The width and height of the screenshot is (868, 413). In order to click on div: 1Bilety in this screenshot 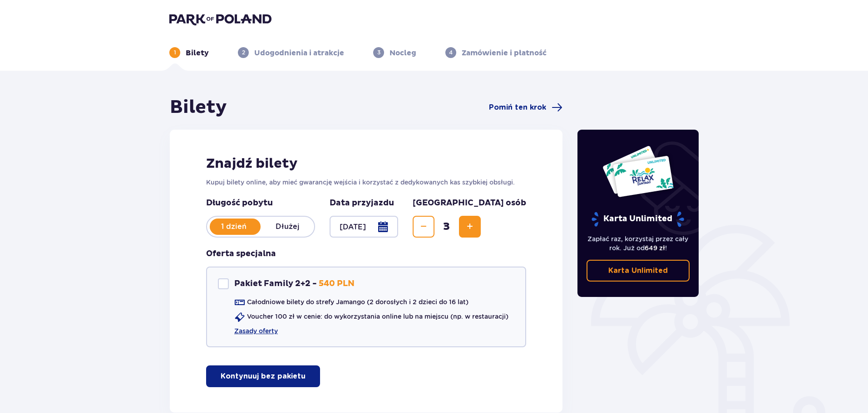, I will do `click(189, 53)`.